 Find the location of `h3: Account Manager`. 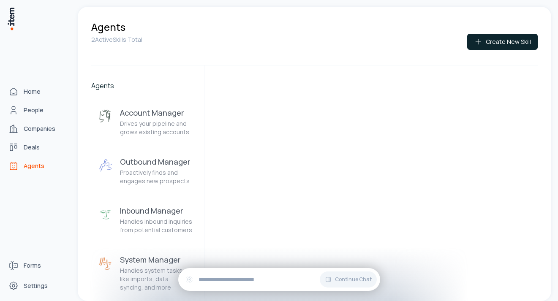

h3: Account Manager is located at coordinates (156, 113).